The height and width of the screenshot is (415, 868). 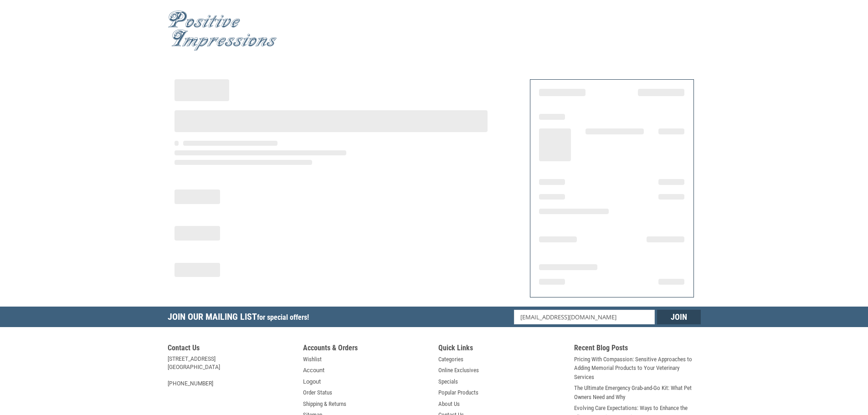 I want to click on img: Positive Impressions, so click(x=222, y=31).